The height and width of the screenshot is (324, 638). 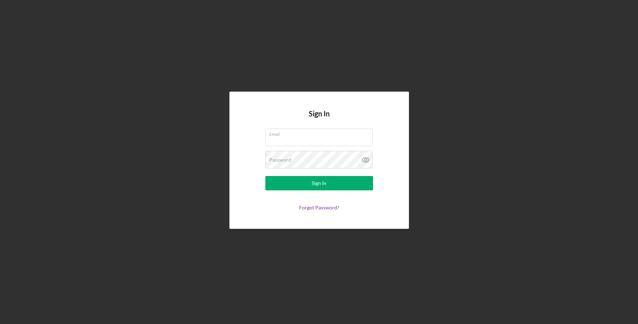 What do you see at coordinates (319, 183) in the screenshot?
I see `div: Sign In` at bounding box center [319, 183].